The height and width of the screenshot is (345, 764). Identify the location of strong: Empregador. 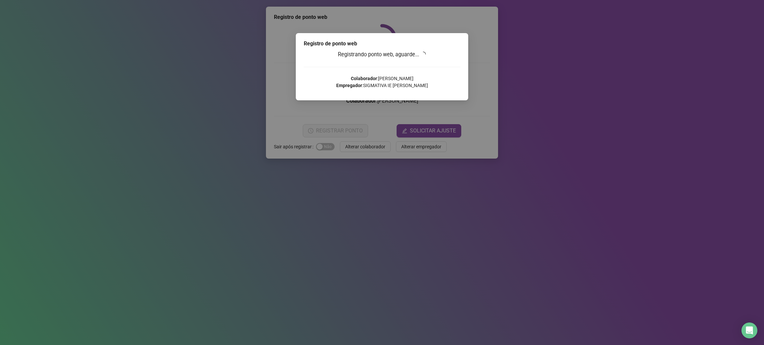
(349, 86).